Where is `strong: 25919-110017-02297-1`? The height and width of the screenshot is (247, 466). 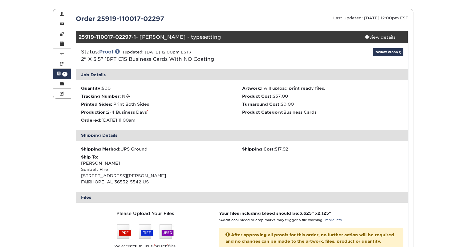 strong: 25919-110017-02297-1 is located at coordinates (107, 37).